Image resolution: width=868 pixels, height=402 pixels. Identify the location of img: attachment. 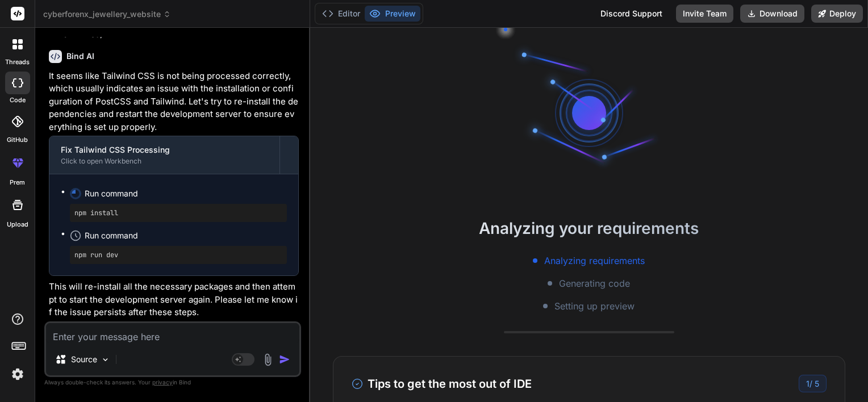
(267, 359).